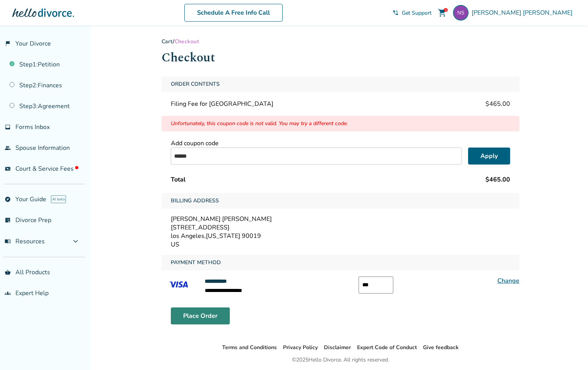 This screenshot has height=370, width=588. Describe the element at coordinates (195, 201) in the screenshot. I see `span: Billing Address` at that location.